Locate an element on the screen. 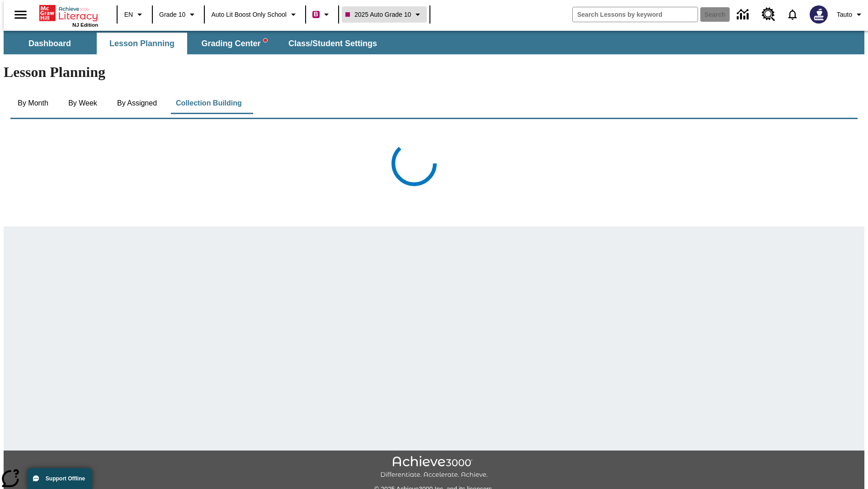 The image size is (868, 489). span: Tauto is located at coordinates (845, 14).